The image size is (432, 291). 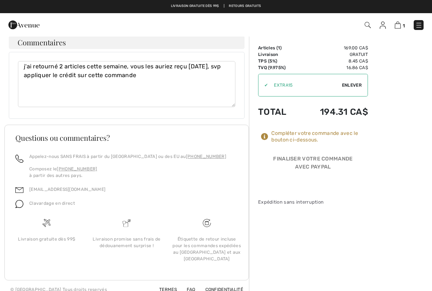 What do you see at coordinates (382, 25) in the screenshot?
I see `img: Mes infos` at bounding box center [382, 25].